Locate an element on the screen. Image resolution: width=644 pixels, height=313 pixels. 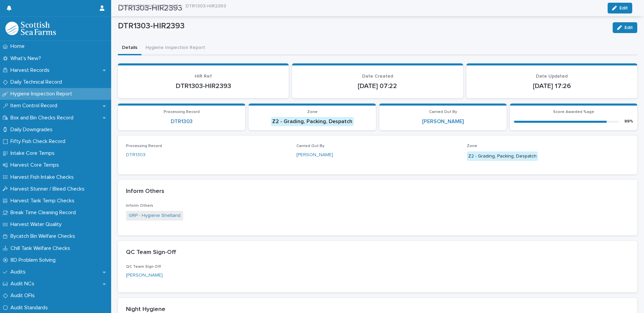
p: Harvest Fish Intake Checks is located at coordinates (43, 177).